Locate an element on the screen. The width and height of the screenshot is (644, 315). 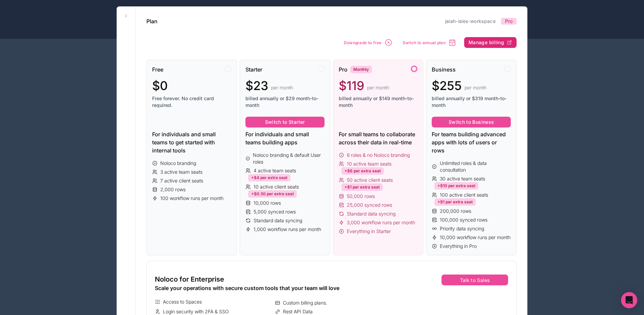
div: For teams building advanced apps with lots of users or rows is located at coordinates (472, 142).